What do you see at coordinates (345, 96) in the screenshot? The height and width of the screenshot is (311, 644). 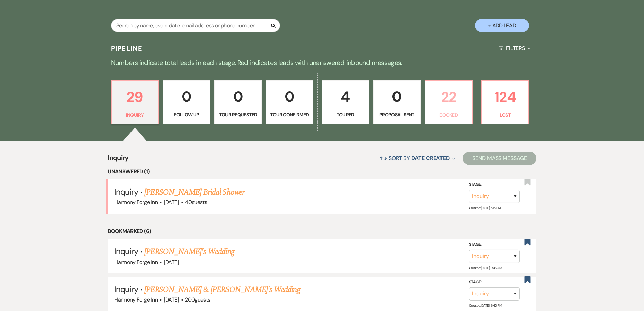 I see `p: 4` at bounding box center [345, 96].